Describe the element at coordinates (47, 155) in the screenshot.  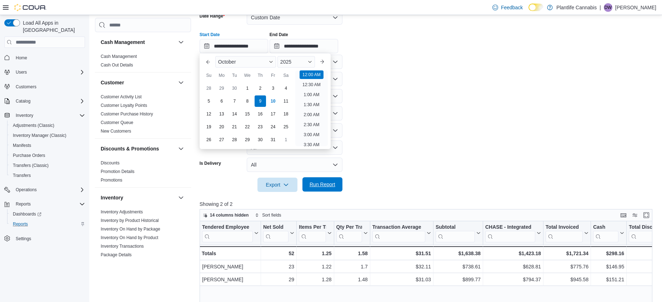
I see `span: Purchase Orders` at that location.